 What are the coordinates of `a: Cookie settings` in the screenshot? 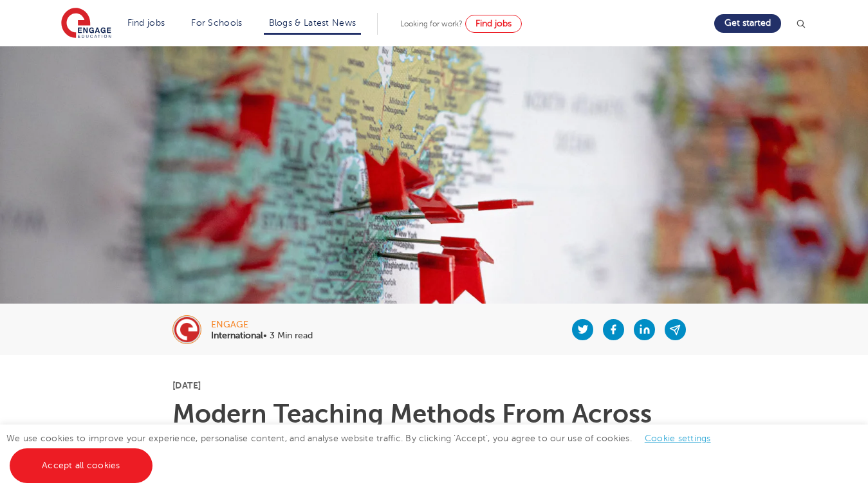 It's located at (678, 439).